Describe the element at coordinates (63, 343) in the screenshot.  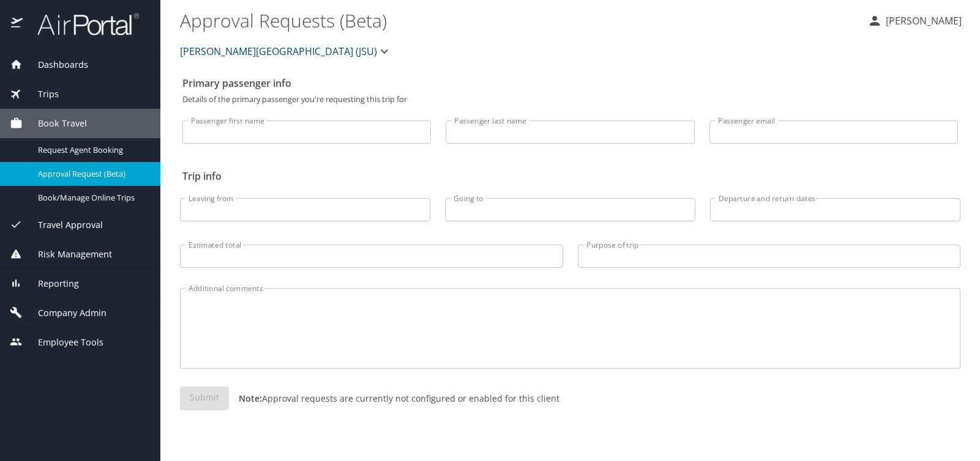
I see `span: Employee Tools` at that location.